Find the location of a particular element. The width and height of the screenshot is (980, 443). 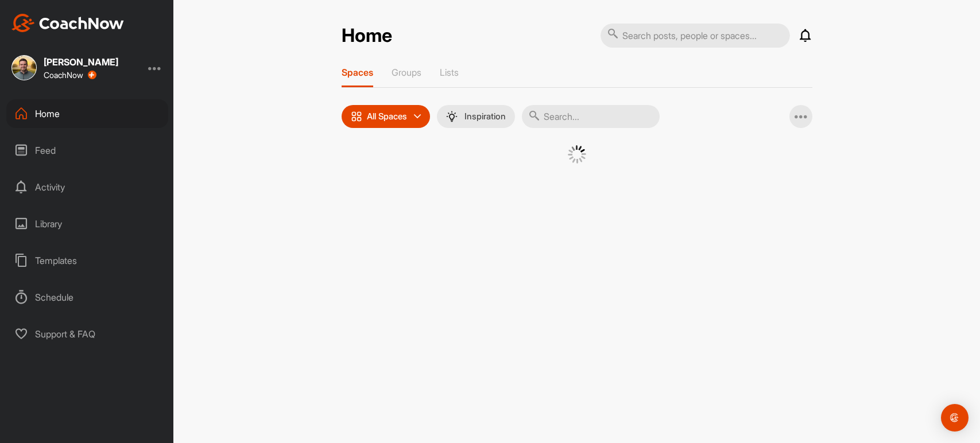

input: Search... is located at coordinates (591, 116).